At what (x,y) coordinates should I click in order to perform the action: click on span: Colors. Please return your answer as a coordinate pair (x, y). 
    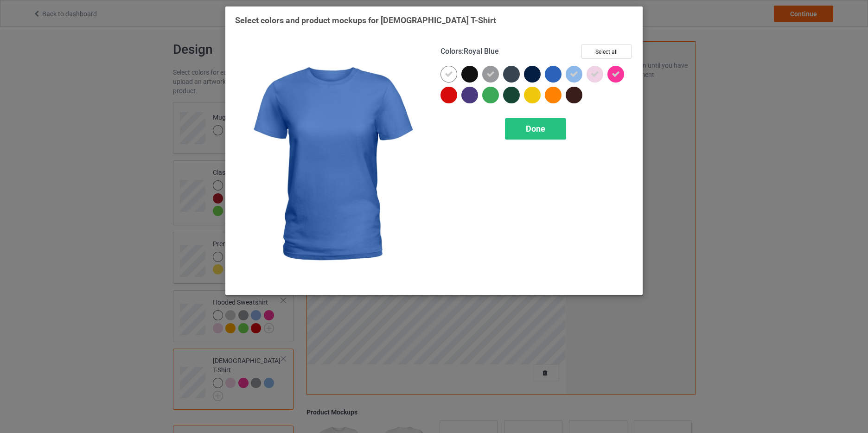
    Looking at the image, I should click on (451, 51).